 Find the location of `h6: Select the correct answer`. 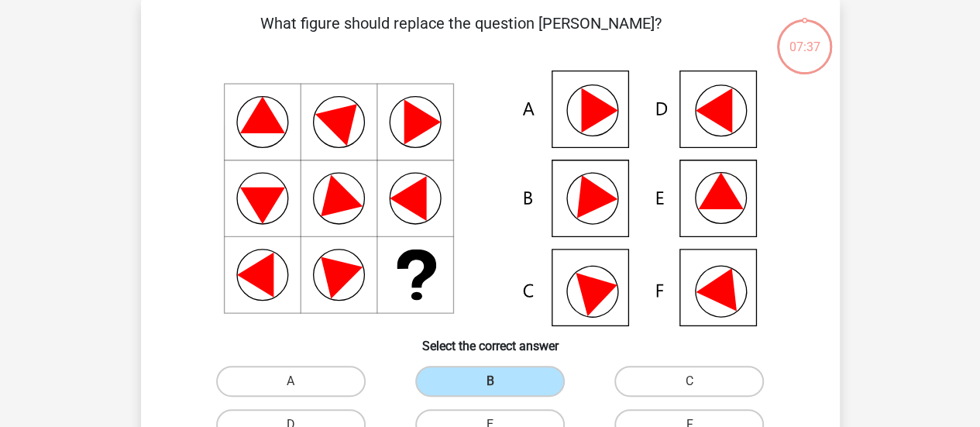

h6: Select the correct answer is located at coordinates (490, 340).